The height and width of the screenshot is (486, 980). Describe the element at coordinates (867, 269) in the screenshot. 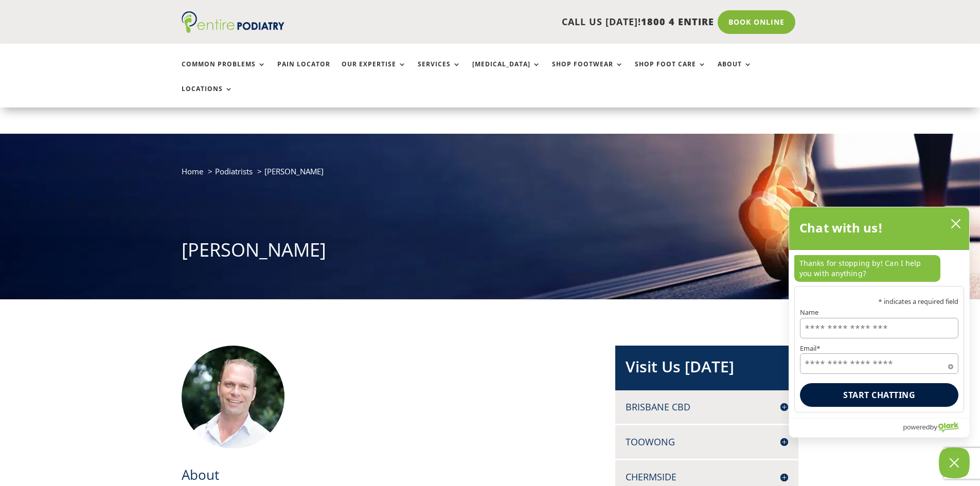

I see `p: Thanks for stopping by! Can I help you with anything?` at that location.